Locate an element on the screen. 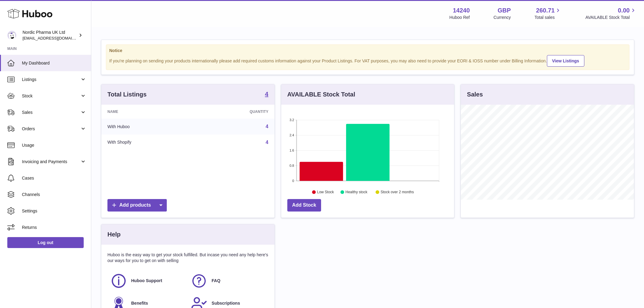  strong: 4 is located at coordinates (267, 94).